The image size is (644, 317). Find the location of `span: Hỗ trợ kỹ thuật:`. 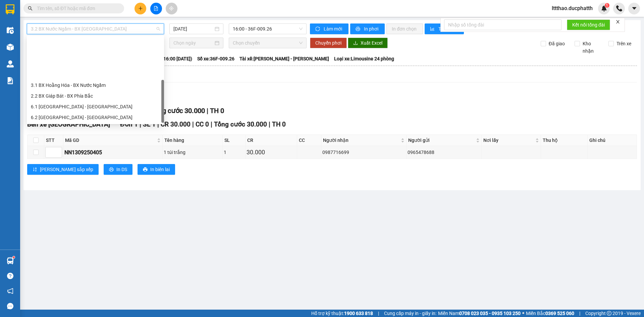

span: Hỗ trợ kỹ thuật: is located at coordinates (342, 313).